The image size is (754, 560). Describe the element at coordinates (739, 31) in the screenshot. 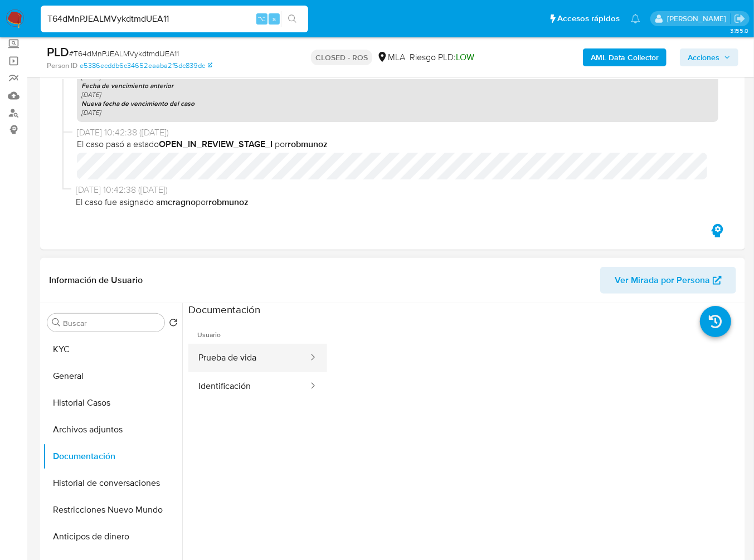

I see `span: 3.155.0` at that location.